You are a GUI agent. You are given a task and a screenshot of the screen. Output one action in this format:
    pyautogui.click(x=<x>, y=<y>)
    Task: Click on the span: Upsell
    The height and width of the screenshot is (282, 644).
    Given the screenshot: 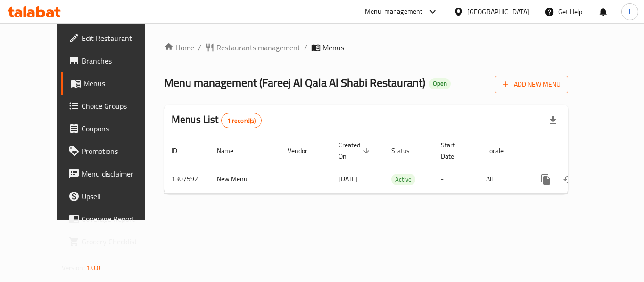 What is the action you would take?
    pyautogui.click(x=119, y=197)
    